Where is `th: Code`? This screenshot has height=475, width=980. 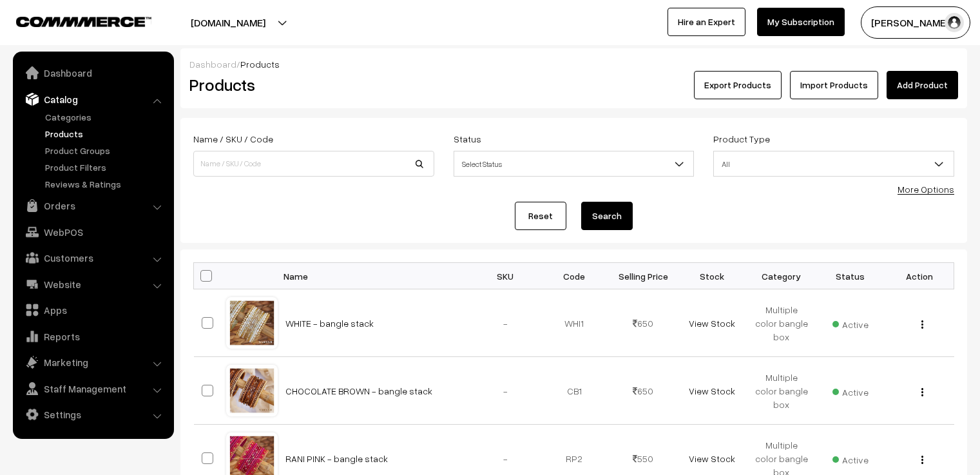 th: Code is located at coordinates (574, 276).